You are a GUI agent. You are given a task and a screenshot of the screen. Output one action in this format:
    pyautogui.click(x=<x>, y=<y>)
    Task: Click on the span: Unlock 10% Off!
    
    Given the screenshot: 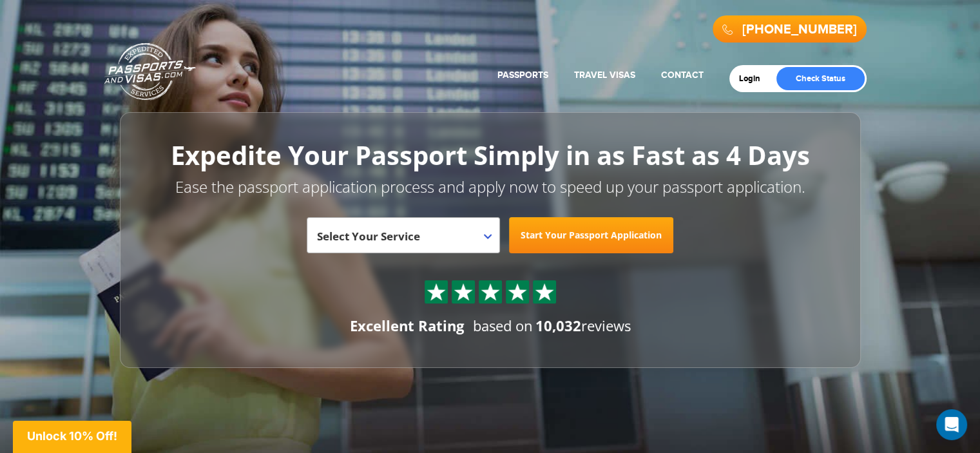 What is the action you would take?
    pyautogui.click(x=72, y=436)
    